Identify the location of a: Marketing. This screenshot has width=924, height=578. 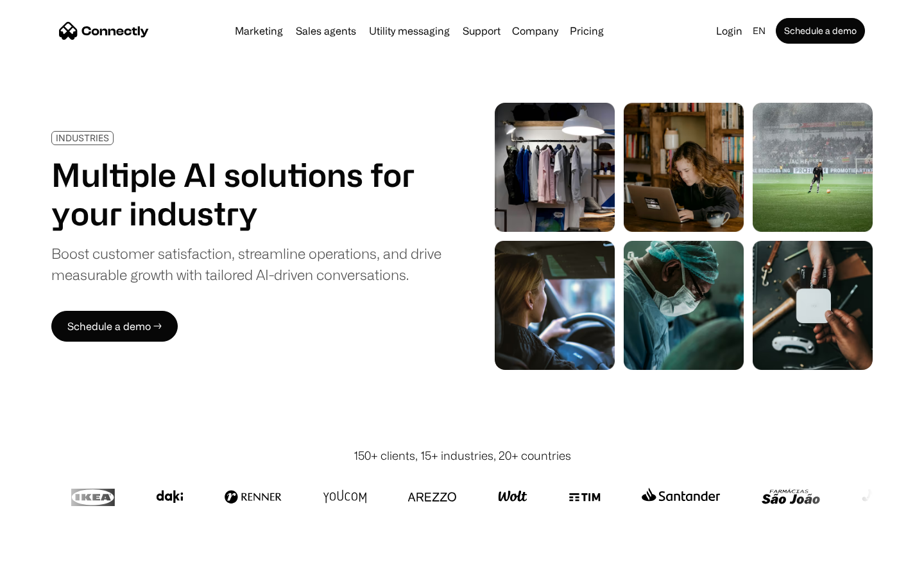
(259, 31).